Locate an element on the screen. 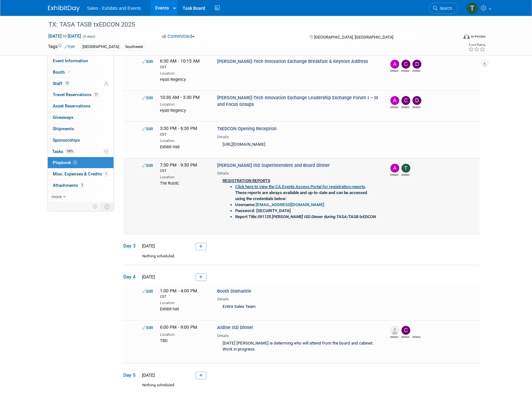 The width and height of the screenshot is (532, 409). span: Booth is located at coordinates (62, 72).